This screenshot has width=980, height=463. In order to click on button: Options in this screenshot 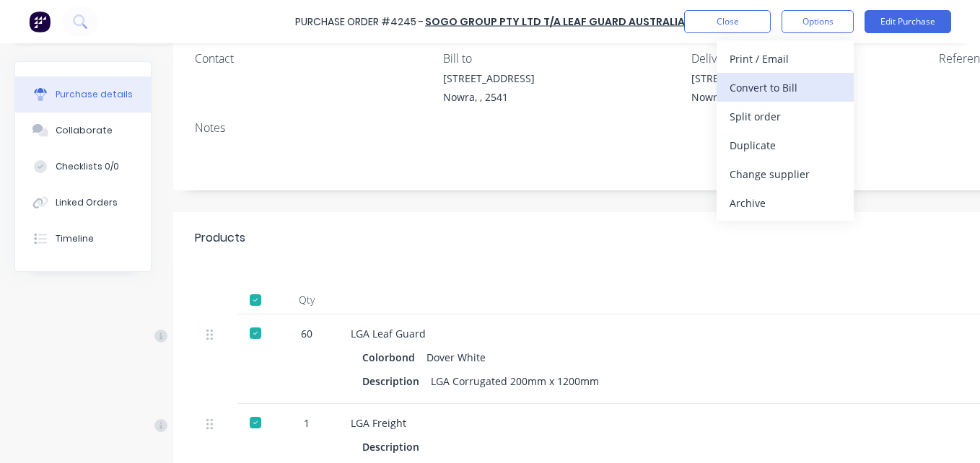, I will do `click(817, 21)`.